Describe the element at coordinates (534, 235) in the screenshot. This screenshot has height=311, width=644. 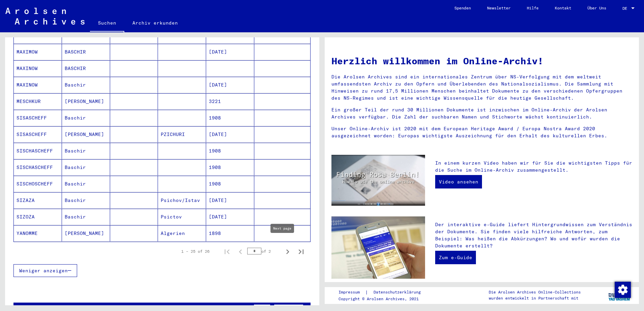
I see `p: Der interaktive e-Guide liefert Hintergrundwissen zum Verständnis der Dokumente. Sie finden viele...` at that location.